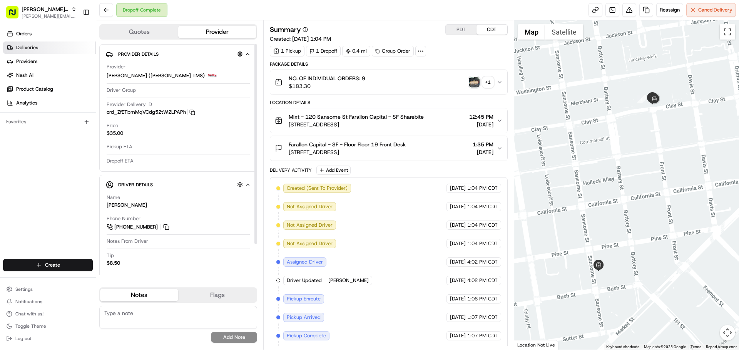 This screenshot has height=350, width=739. Describe the element at coordinates (488, 82) in the screenshot. I see `div: + 1` at that location.